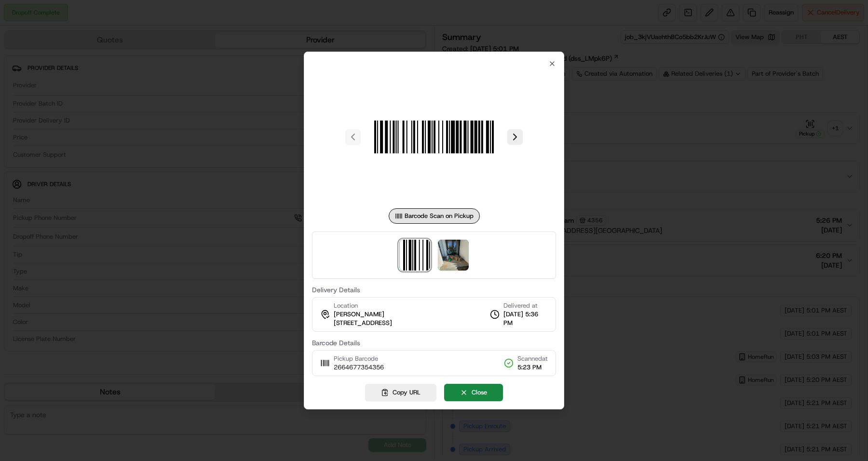 This screenshot has height=461, width=868. I want to click on button: photo_proof_of_delivery image, so click(454, 255).